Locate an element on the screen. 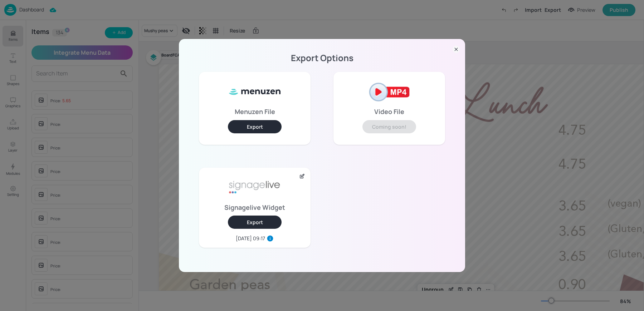  svg: Last export widget in this device is located at coordinates (270, 239).